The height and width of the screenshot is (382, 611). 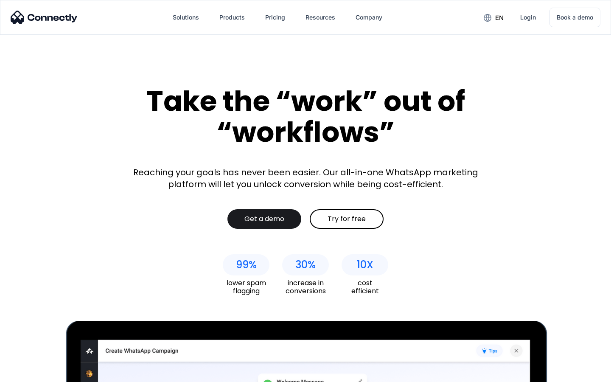 What do you see at coordinates (305, 178) in the screenshot?
I see `div: Reaching your goals has never been easier. Our all-in-one WhatsApp marketing platform will let yo...` at bounding box center [305, 178].